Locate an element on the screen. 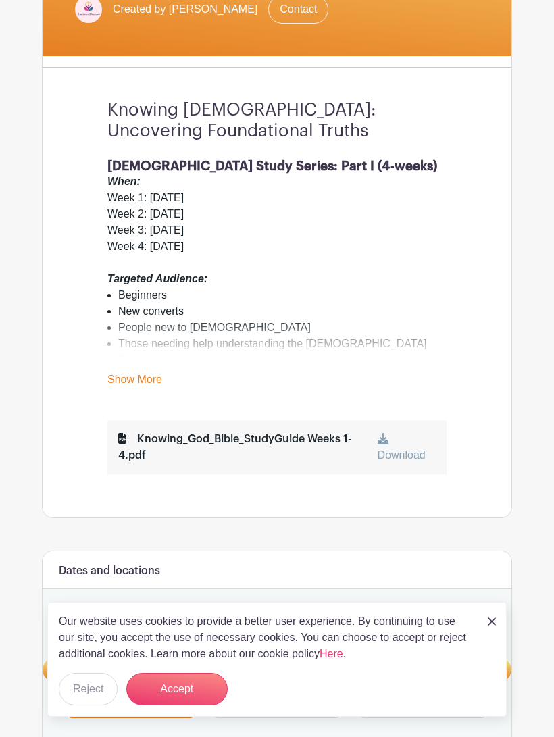 The image size is (554, 737). a: Show More is located at coordinates (134, 382).